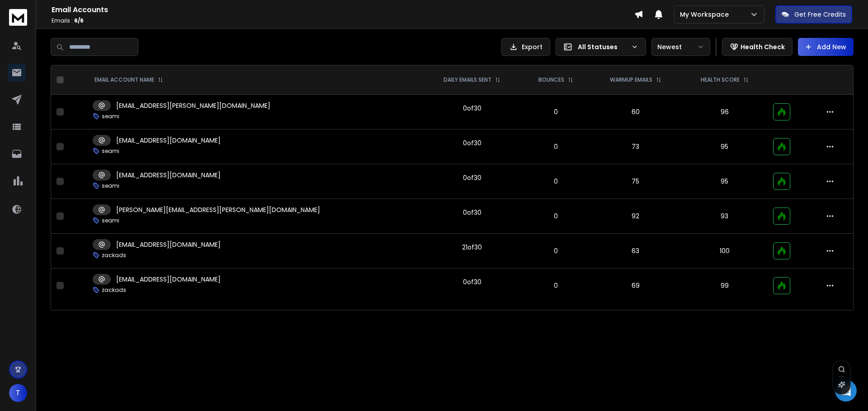  What do you see at coordinates (724, 216) in the screenshot?
I see `td: 93` at bounding box center [724, 216].